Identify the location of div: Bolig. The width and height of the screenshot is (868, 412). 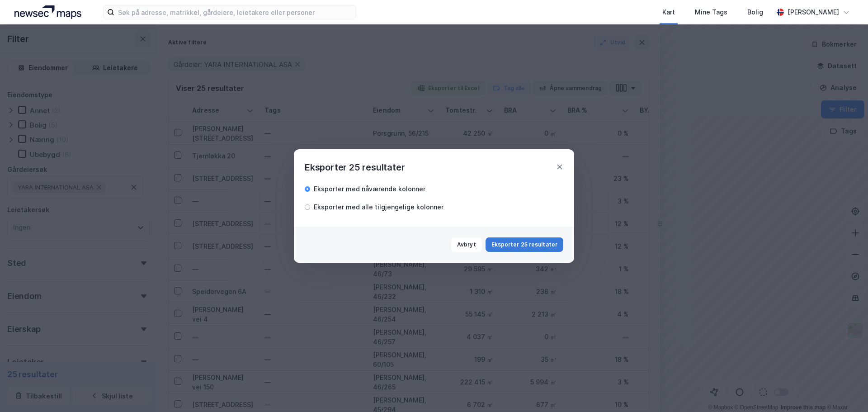
(755, 12).